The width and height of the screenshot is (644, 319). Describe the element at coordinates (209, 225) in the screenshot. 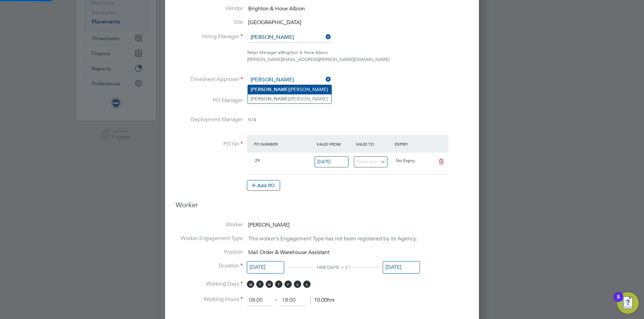

I see `label: Worker` at that location.